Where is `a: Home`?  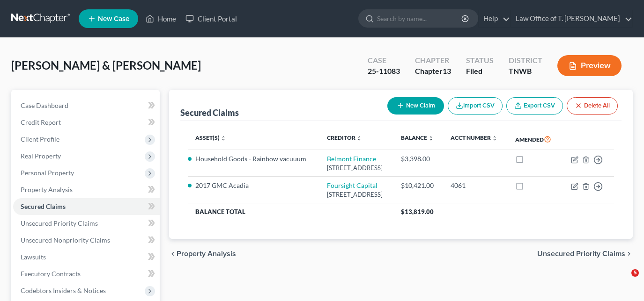
a: Home is located at coordinates (160, 19).